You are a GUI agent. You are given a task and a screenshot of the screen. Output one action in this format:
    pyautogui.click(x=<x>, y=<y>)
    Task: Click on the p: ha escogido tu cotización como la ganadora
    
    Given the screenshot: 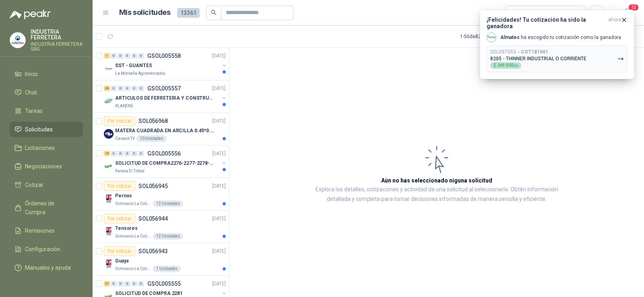 What is the action you would take?
    pyautogui.click(x=560, y=38)
    